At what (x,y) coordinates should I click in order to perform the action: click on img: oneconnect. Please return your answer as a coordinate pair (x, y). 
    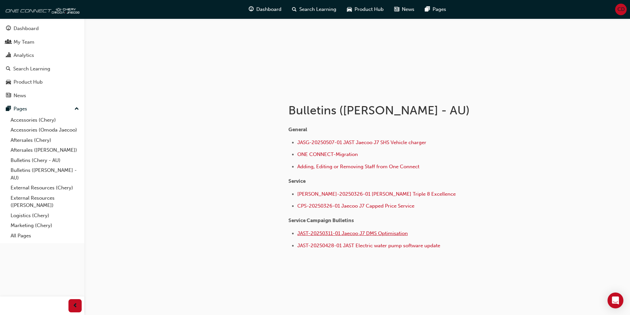
    Looking at the image, I should click on (41, 9).